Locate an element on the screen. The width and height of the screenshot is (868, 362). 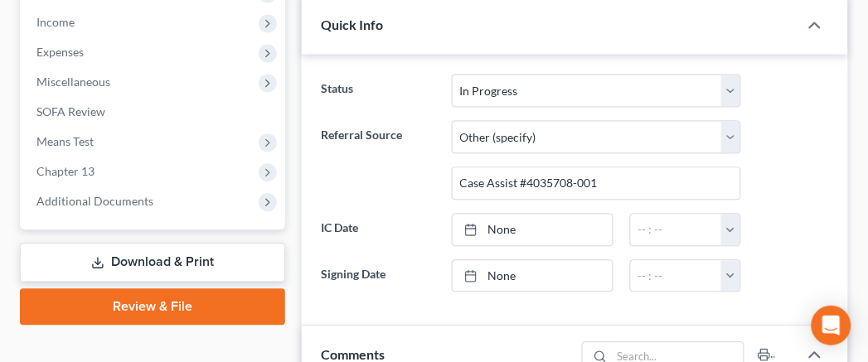
span: Chapter 13 is located at coordinates (65, 172).